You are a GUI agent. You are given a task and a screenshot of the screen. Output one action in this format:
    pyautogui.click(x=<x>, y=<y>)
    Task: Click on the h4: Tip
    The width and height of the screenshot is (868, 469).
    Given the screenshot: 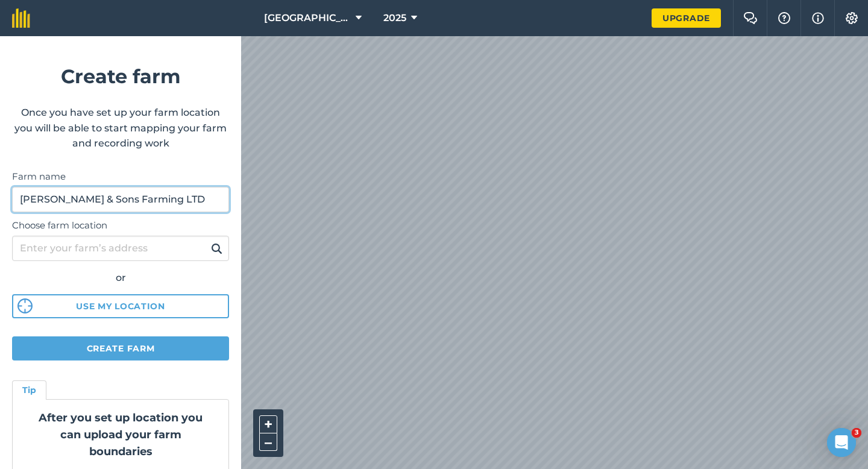 What is the action you would take?
    pyautogui.click(x=29, y=390)
    